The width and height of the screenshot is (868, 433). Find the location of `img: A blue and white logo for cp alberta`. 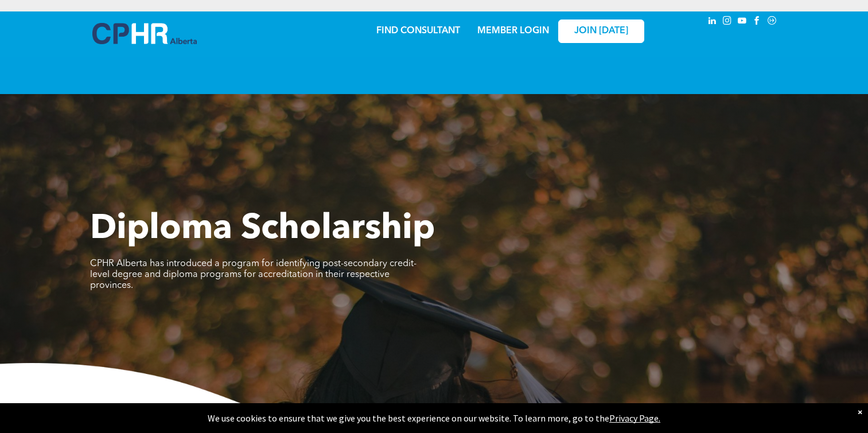

img: A blue and white logo for cp alberta is located at coordinates (145, 33).